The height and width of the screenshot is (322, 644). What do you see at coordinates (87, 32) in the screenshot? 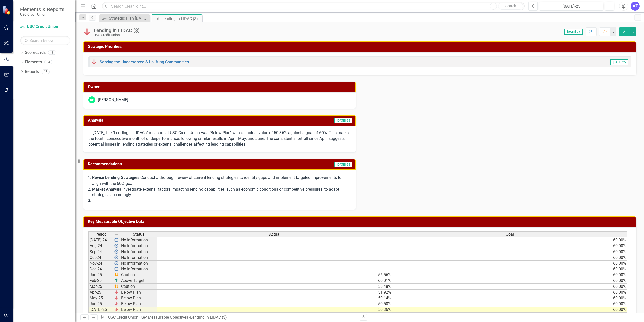
I see `img: Below Plan` at bounding box center [87, 32].